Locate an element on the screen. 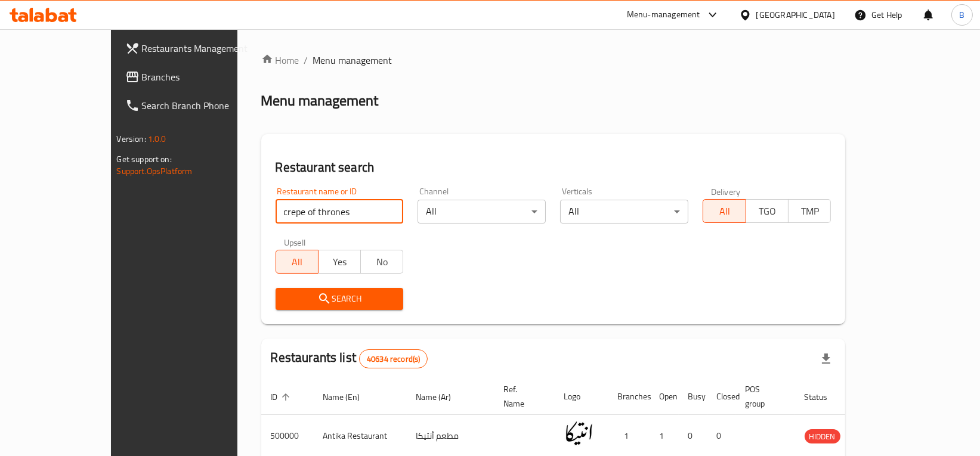 This screenshot has height=456, width=980. a: Home is located at coordinates (280, 60).